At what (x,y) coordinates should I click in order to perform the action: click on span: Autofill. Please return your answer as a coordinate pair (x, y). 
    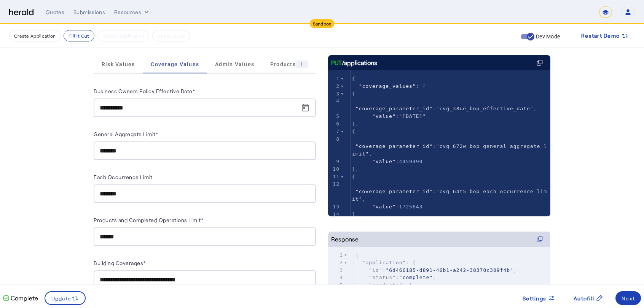
    Looking at the image, I should click on (583, 298).